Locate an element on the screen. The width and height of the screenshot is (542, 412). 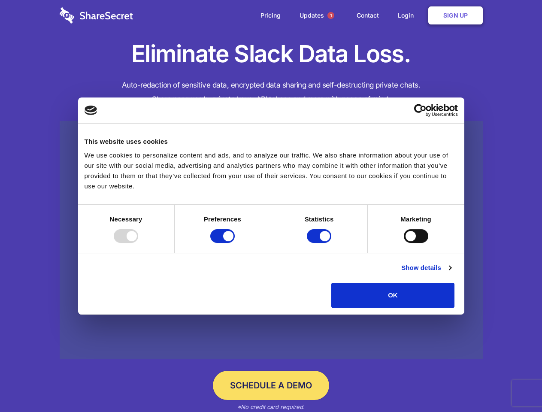
strong: Preferences is located at coordinates (222, 219).